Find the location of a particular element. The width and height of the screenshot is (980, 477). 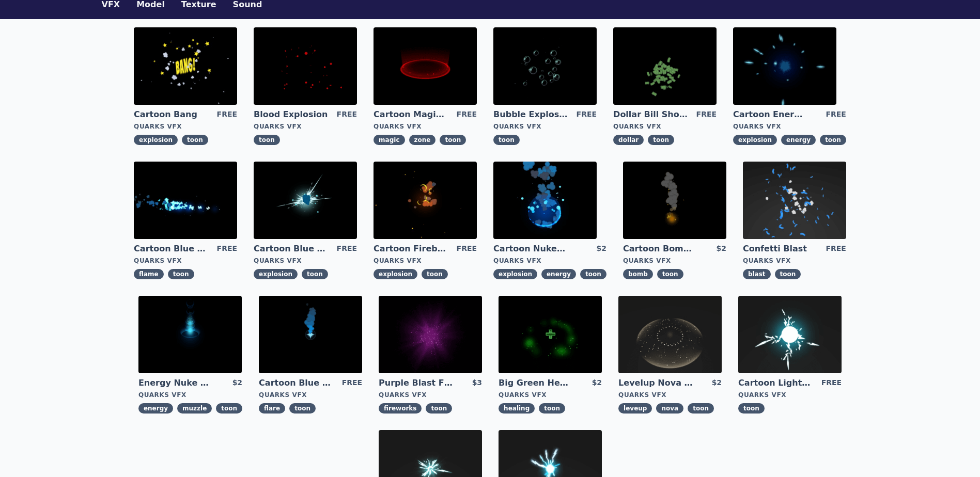

a: Cartoon Bomb Fuse is located at coordinates (660, 249).